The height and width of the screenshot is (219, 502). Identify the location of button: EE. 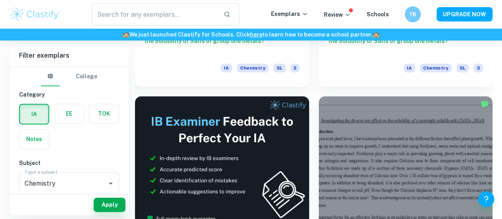
(69, 113).